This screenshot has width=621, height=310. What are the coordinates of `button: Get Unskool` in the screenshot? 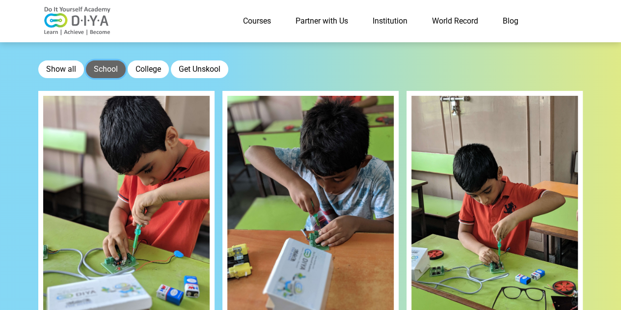 It's located at (199, 69).